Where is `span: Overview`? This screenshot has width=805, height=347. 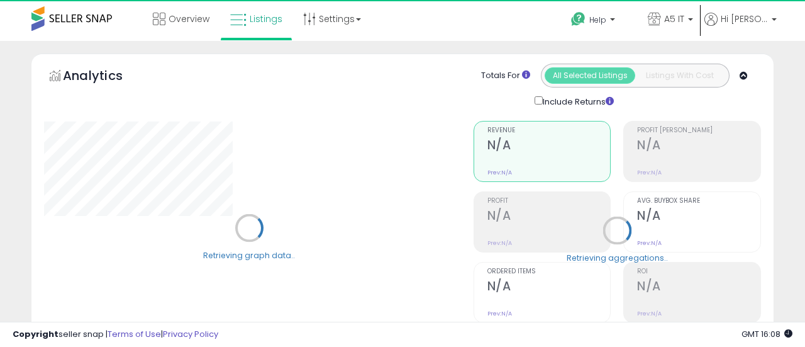 span: Overview is located at coordinates (189, 19).